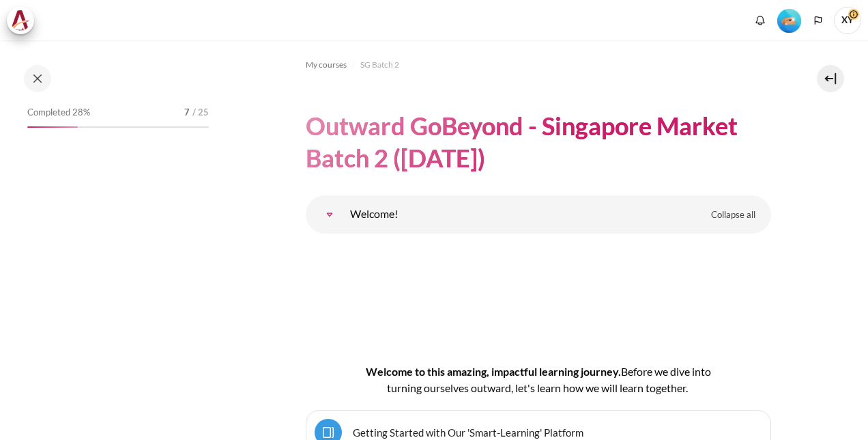  Describe the element at coordinates (624, 370) in the screenshot. I see `span: B` at that location.